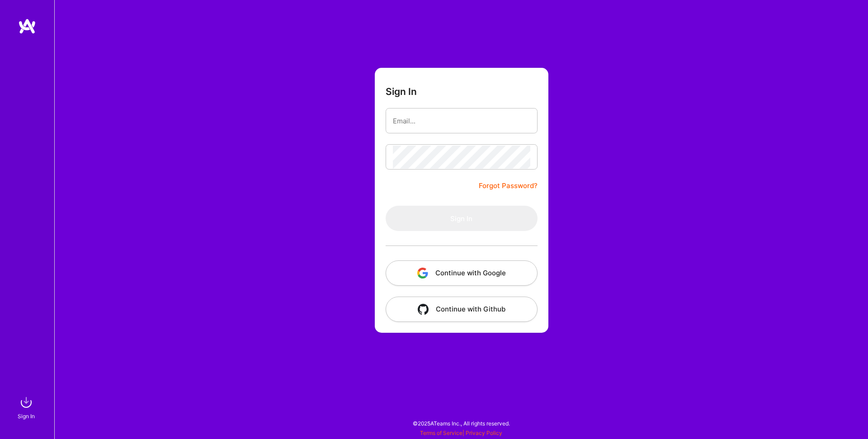  Describe the element at coordinates (461, 218) in the screenshot. I see `button: Sign In` at that location.